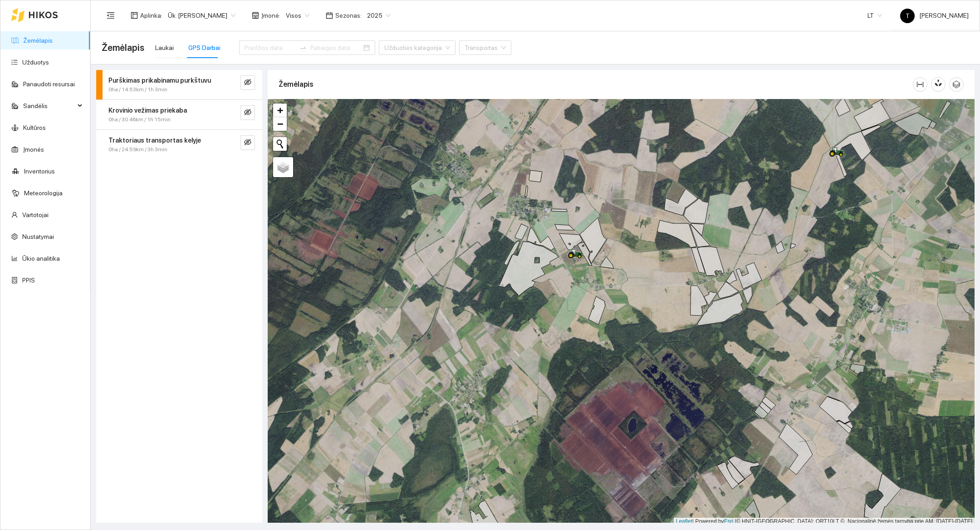 The height and width of the screenshot is (530, 980). What do you see at coordinates (684, 521) in the screenshot?
I see `a: Leaflet` at bounding box center [684, 521].